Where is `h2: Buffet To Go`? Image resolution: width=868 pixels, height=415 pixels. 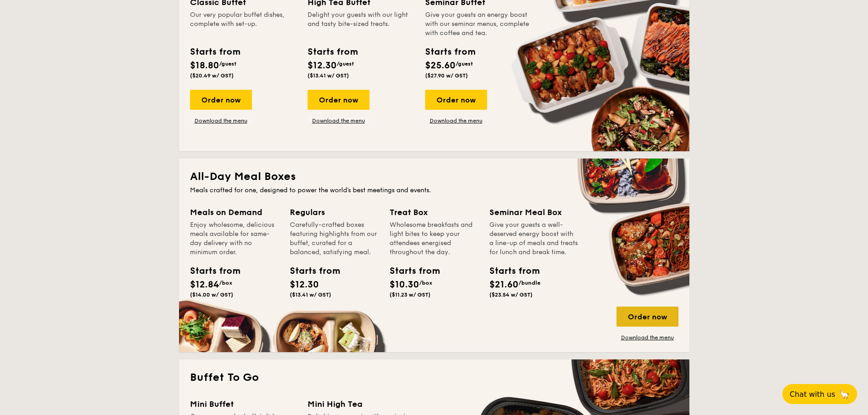
h2: Buffet To Go is located at coordinates (434, 377).